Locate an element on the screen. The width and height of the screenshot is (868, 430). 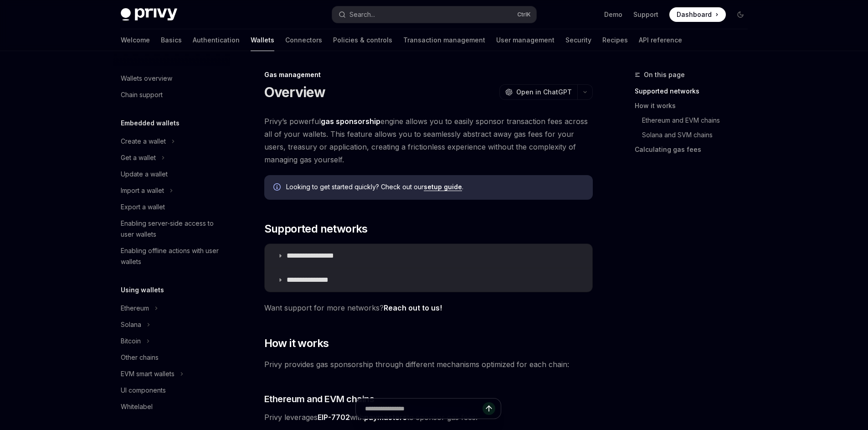
a: Support is located at coordinates (645, 15).